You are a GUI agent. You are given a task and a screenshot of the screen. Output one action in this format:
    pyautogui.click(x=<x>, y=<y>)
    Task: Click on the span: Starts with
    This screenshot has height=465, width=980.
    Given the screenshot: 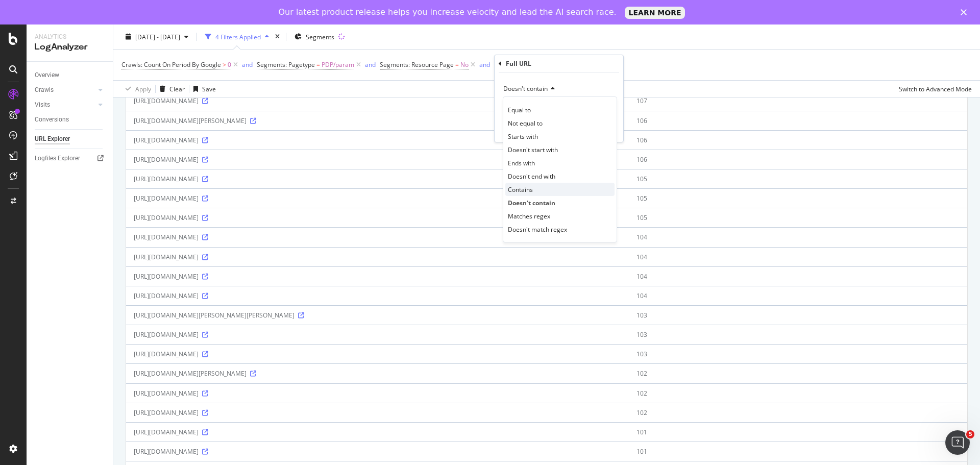 What is the action you would take?
    pyautogui.click(x=523, y=136)
    